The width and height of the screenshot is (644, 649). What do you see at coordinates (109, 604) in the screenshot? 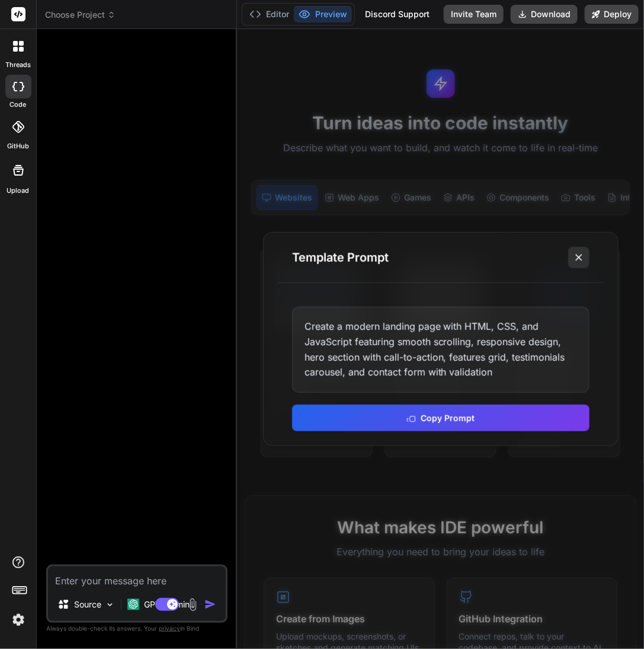
I see `img: Pick Models` at bounding box center [109, 604].